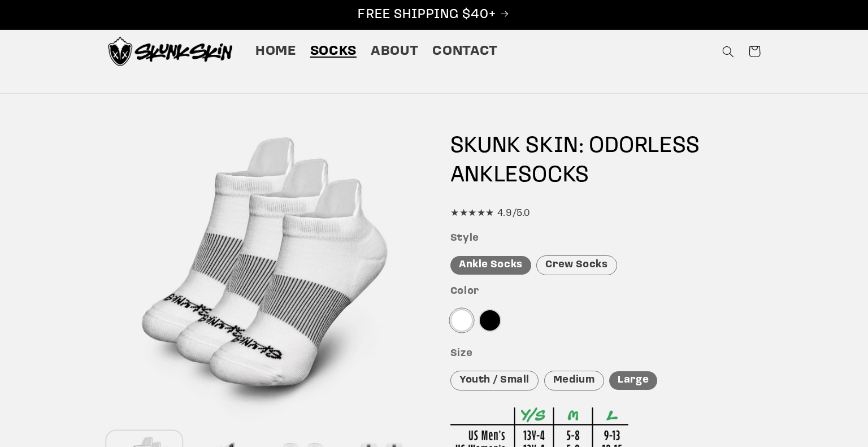 The image size is (868, 447). Describe the element at coordinates (394, 51) in the screenshot. I see `span: About` at that location.